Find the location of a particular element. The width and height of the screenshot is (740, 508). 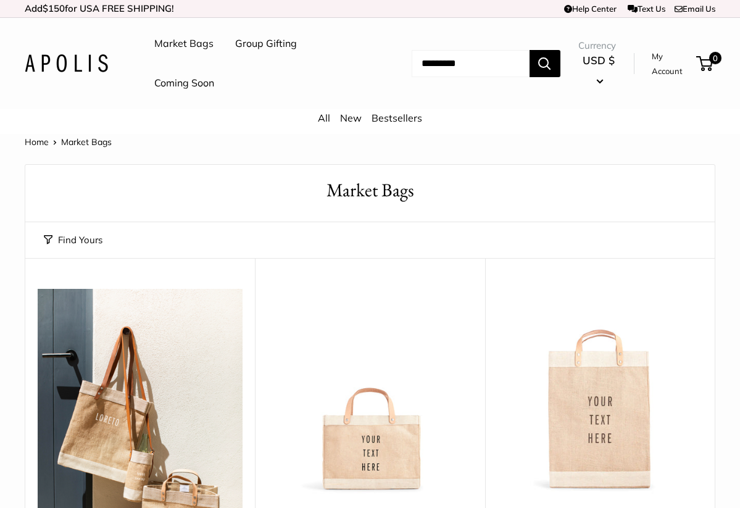

a: Help Center is located at coordinates (590, 9).